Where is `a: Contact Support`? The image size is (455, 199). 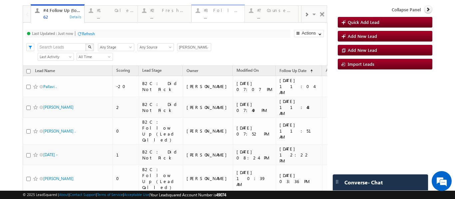
a: Contact Support is located at coordinates (83, 195).